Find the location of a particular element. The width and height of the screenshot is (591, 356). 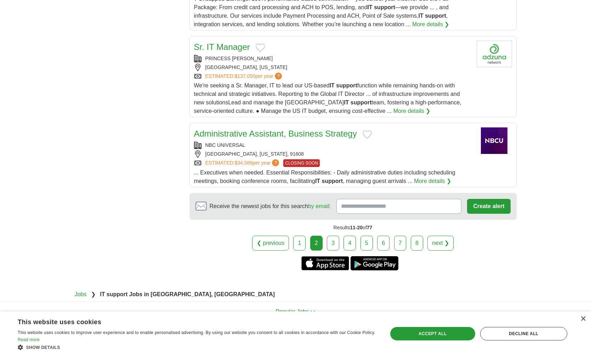

span: 11-20 is located at coordinates (356, 228).